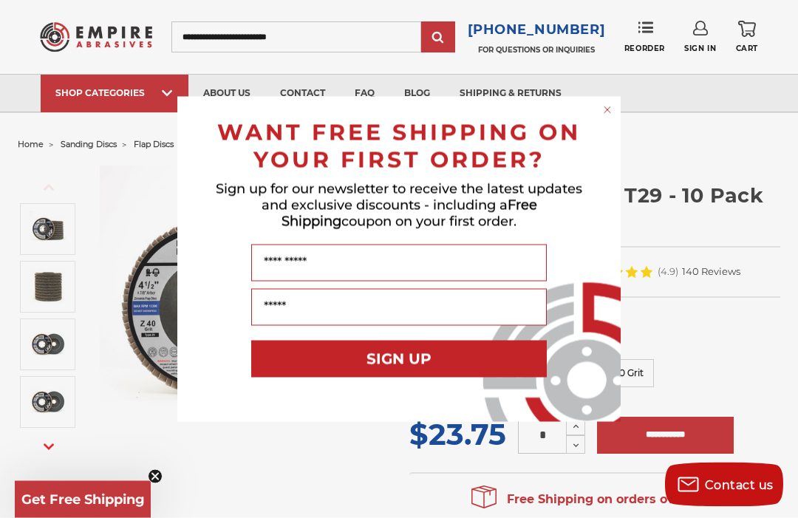  What do you see at coordinates (409, 214) in the screenshot?
I see `span: Free Shipping` at bounding box center [409, 214].